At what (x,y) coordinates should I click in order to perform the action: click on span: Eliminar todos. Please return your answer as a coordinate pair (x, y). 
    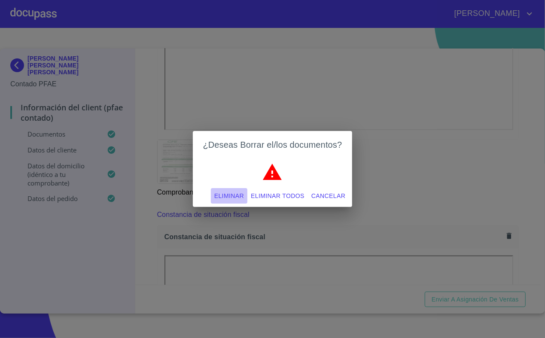
    Looking at the image, I should click on (278, 196).